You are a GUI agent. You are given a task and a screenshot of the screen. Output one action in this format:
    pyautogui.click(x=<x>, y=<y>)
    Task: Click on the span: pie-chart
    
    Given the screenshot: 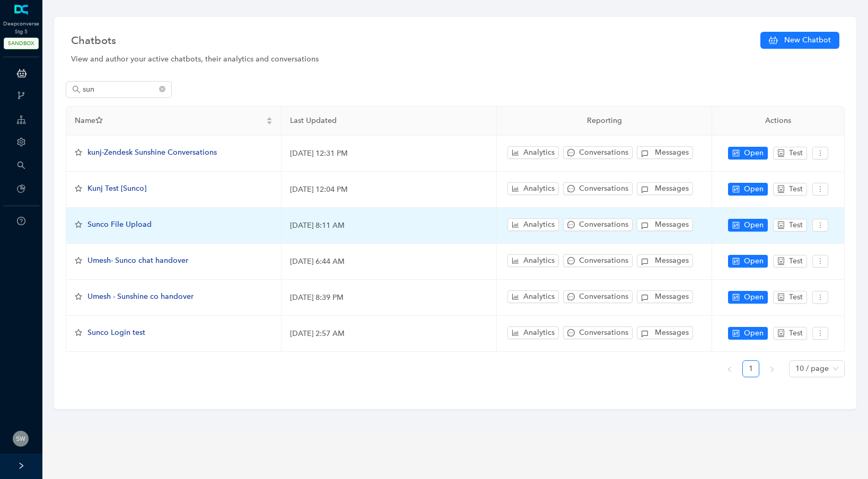 What is the action you would take?
    pyautogui.click(x=21, y=189)
    